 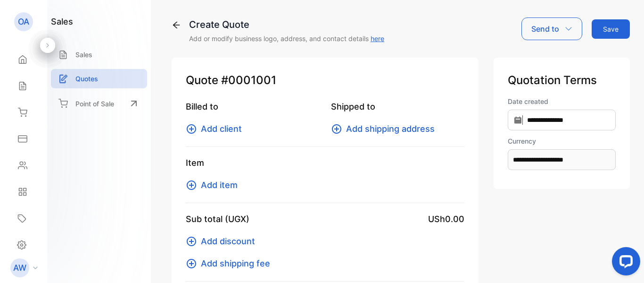 I want to click on span: Add shipping address, so click(x=391, y=129).